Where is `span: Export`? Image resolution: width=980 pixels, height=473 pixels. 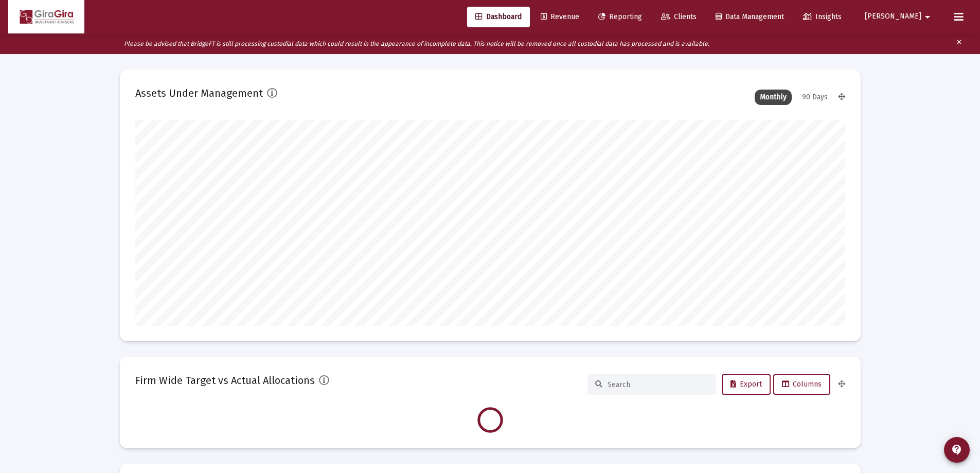 span: Export is located at coordinates (746, 384).